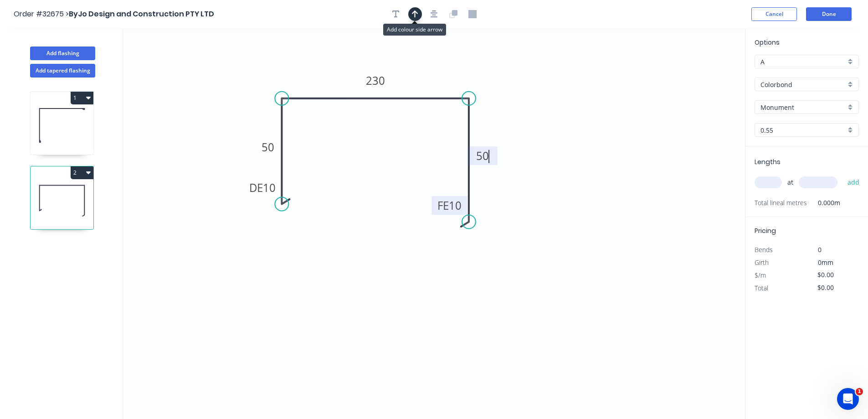 The height and width of the screenshot is (419, 868). I want to click on span: at, so click(790, 183).